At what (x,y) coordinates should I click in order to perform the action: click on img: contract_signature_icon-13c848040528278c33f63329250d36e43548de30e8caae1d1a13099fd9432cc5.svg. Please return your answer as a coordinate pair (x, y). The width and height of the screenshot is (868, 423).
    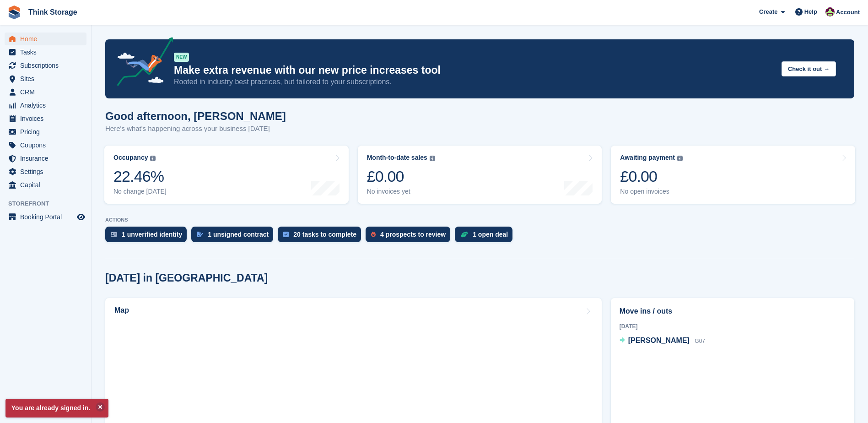
    Looking at the image, I should click on (200, 234).